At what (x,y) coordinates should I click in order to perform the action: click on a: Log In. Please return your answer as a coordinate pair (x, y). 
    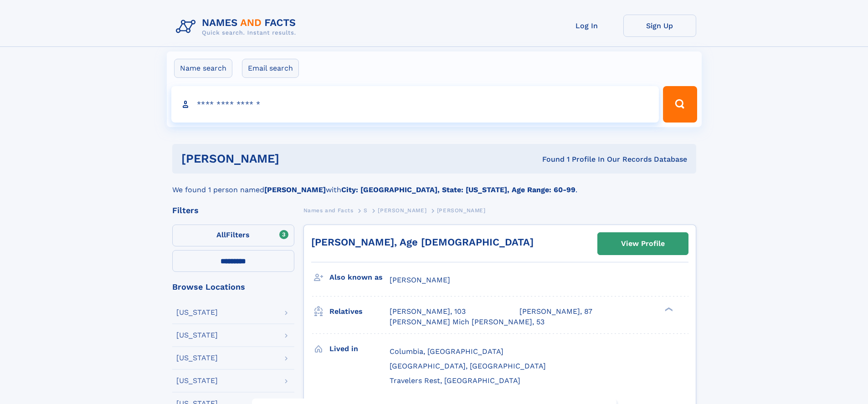
    Looking at the image, I should click on (587, 26).